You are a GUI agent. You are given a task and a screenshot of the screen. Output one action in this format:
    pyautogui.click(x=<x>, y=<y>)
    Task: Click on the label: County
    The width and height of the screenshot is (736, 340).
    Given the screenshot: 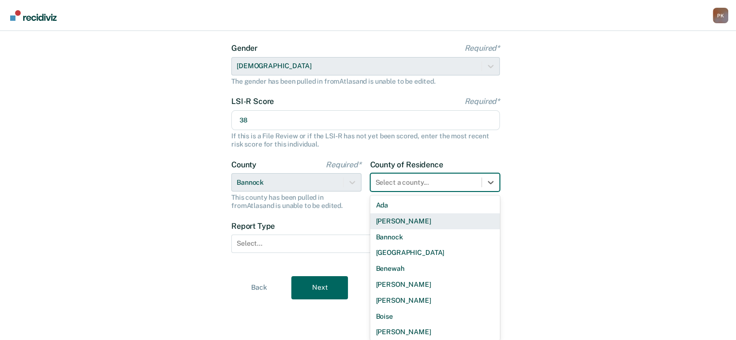 What is the action you would take?
    pyautogui.click(x=296, y=164)
    